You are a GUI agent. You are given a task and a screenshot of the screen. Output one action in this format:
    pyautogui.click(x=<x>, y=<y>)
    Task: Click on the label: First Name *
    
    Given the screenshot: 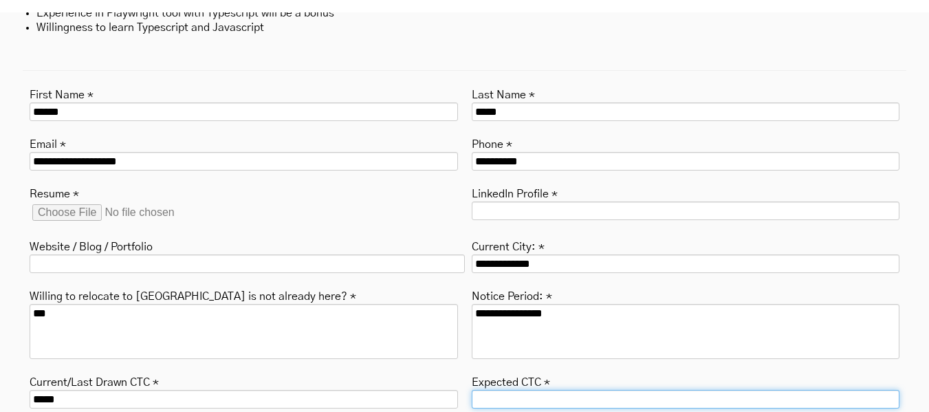 What is the action you would take?
    pyautogui.click(x=61, y=94)
    